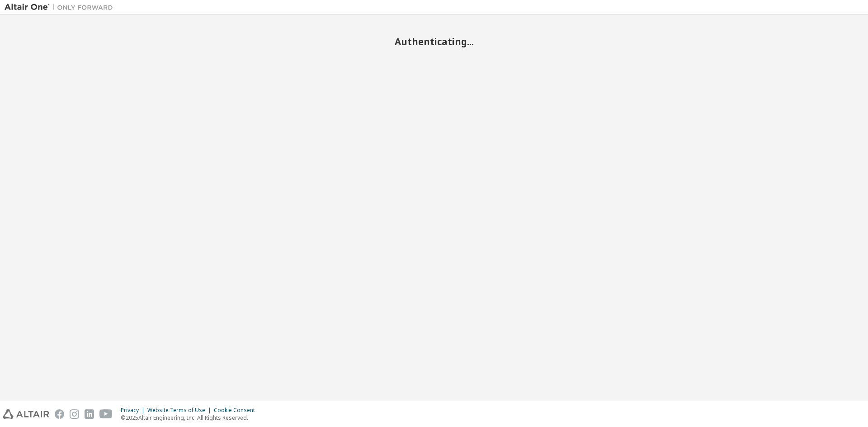 This screenshot has height=427, width=868. I want to click on div: Privacy, so click(134, 411).